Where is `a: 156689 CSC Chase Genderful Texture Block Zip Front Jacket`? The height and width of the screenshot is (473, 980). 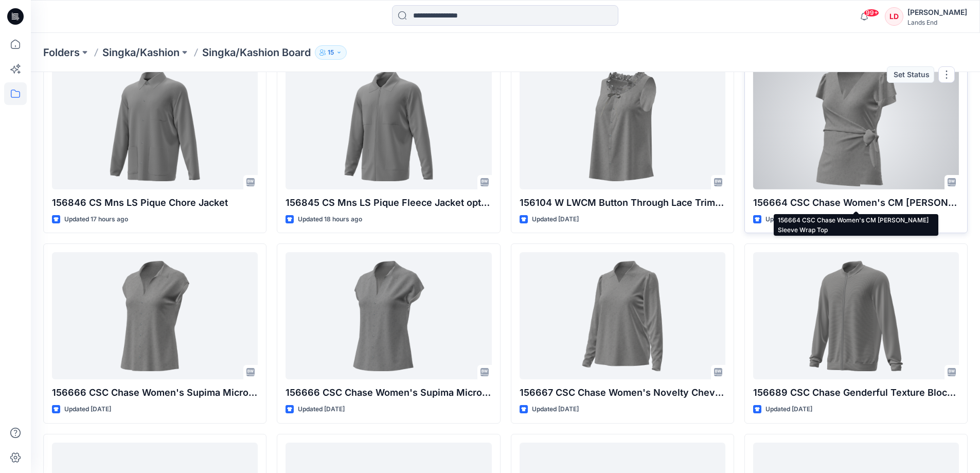 a: 156689 CSC Chase Genderful Texture Block Zip Front Jacket is located at coordinates (856, 315).